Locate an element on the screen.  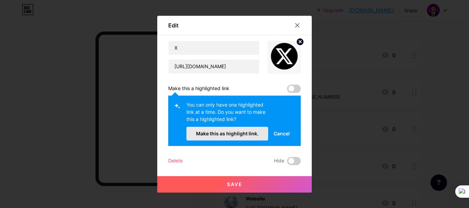
span: Cancel is located at coordinates (282, 134).